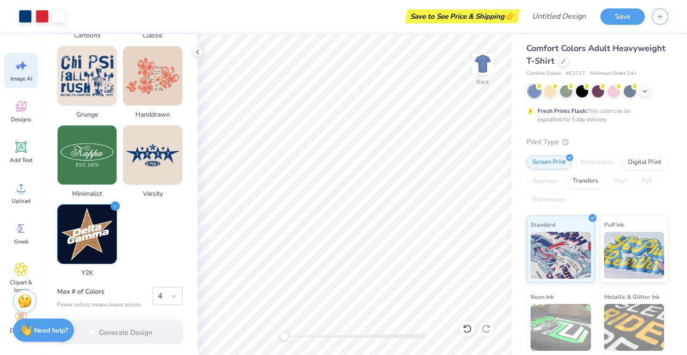  I want to click on strong: Need help?, so click(51, 330).